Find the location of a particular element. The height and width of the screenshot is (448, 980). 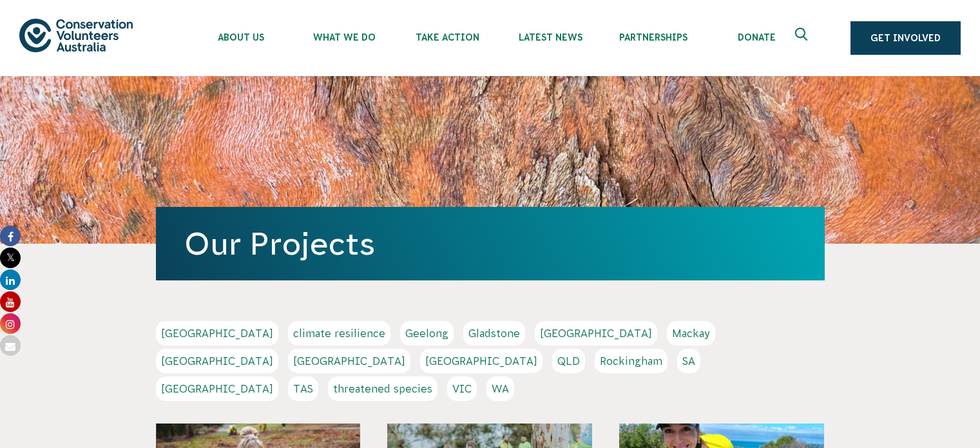

a: TAS is located at coordinates (303, 389).